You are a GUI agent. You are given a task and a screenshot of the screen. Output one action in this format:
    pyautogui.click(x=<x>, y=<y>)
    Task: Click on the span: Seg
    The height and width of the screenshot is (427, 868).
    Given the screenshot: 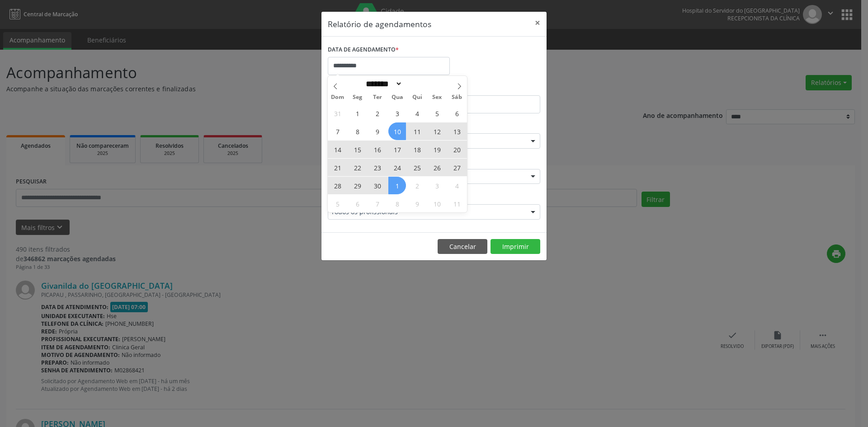 What is the action you would take?
    pyautogui.click(x=358, y=98)
    